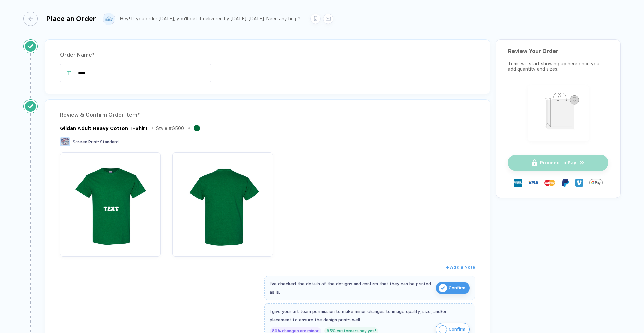  Describe the element at coordinates (65, 141) in the screenshot. I see `img: Screen Print` at that location.